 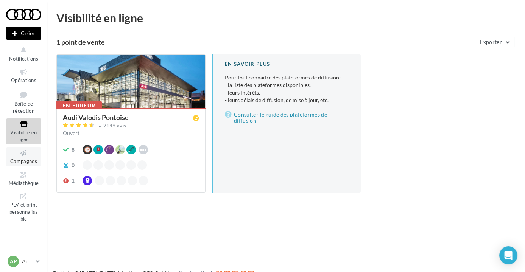 What do you see at coordinates (23, 262) in the screenshot?
I see `a: AP Audi PONTOISE` at bounding box center [23, 262].